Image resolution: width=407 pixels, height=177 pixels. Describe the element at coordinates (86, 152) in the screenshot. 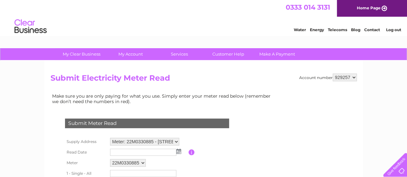

I see `th: Read Date` at that location.